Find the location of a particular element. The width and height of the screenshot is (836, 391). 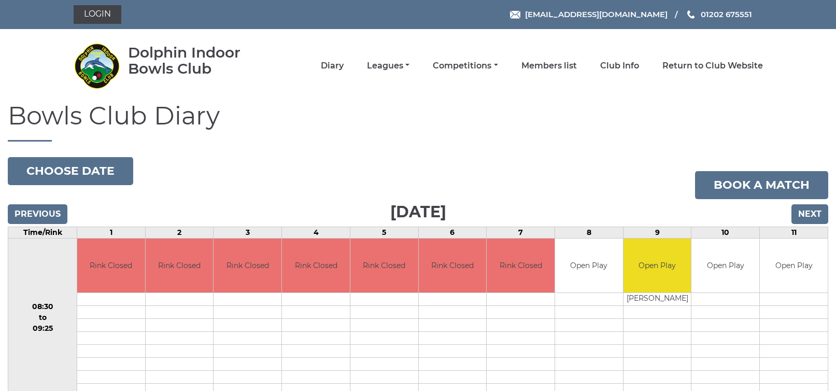

input: Previous is located at coordinates (37, 214).